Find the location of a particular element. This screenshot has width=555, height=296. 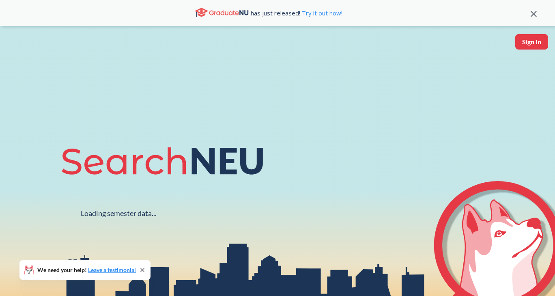

span: We need your help! is located at coordinates (86, 270).